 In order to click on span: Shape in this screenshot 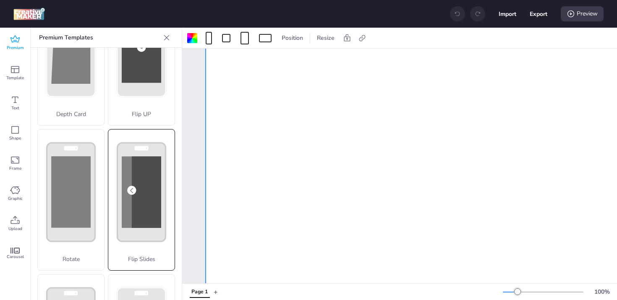, I will do `click(15, 138)`.